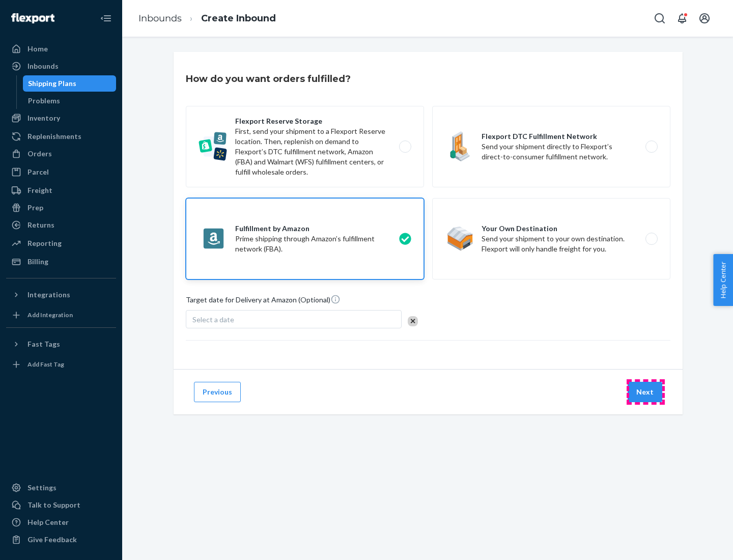 The width and height of the screenshot is (733, 560). Describe the element at coordinates (46, 364) in the screenshot. I see `div: Add Fast Tag` at that location.